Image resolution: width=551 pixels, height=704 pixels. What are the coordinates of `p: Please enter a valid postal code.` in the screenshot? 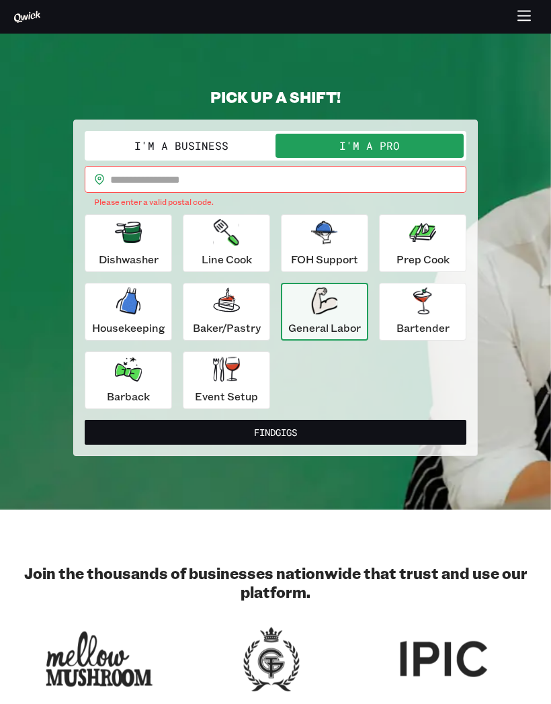 It's located at (276, 202).